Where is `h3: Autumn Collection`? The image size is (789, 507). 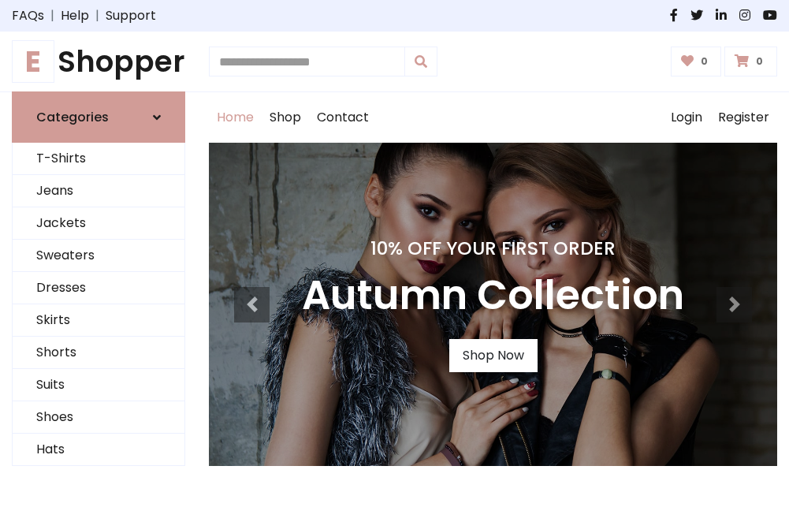
h3: Autumn Collection is located at coordinates (493, 296).